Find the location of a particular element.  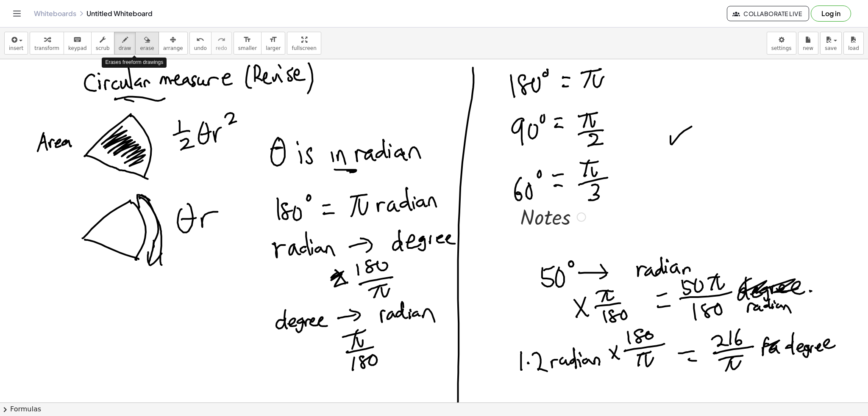

span: settings is located at coordinates (782, 48).